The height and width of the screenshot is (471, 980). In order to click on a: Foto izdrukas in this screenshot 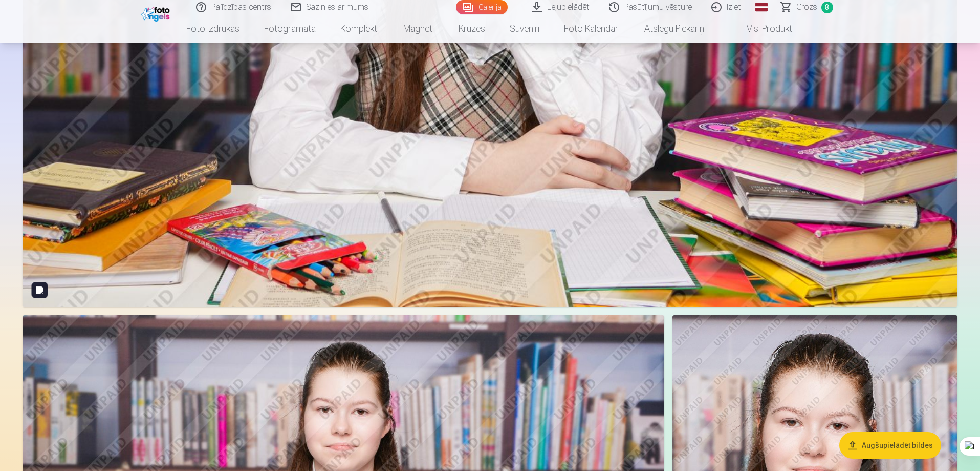, I will do `click(212, 28)`.